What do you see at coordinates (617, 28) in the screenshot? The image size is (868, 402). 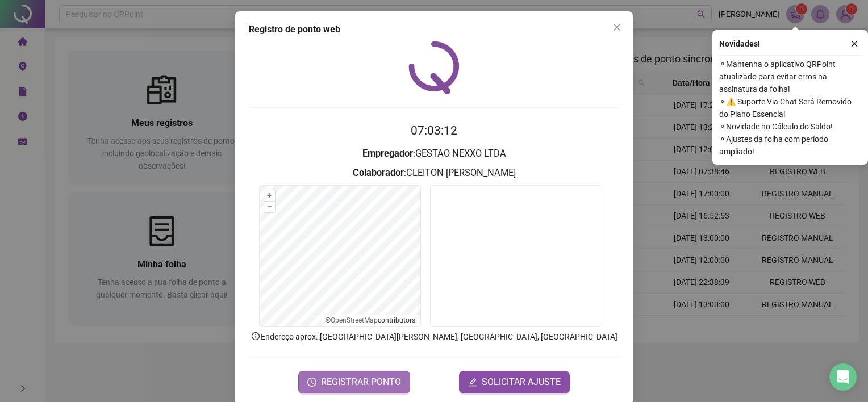 I see `button: Close` at bounding box center [617, 28].